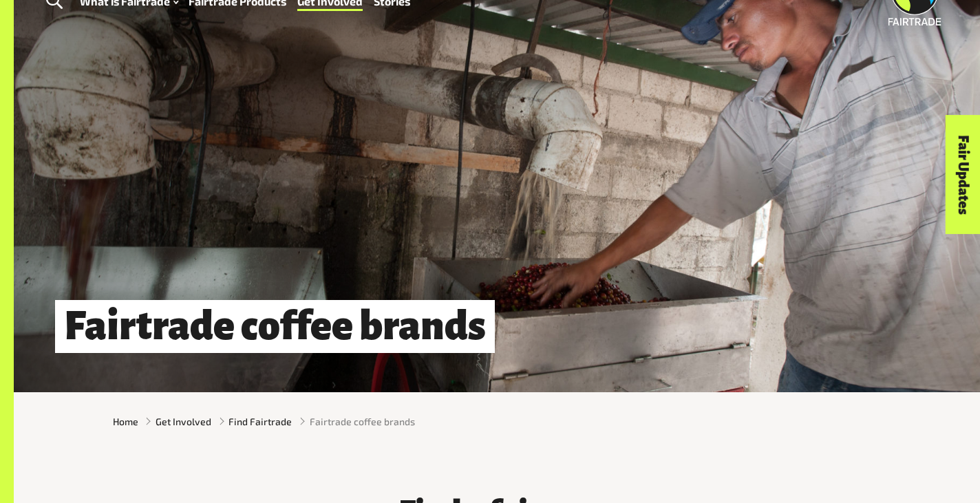 This screenshot has height=503, width=980. What do you see at coordinates (260, 421) in the screenshot?
I see `span: Find Fairtrade` at bounding box center [260, 421].